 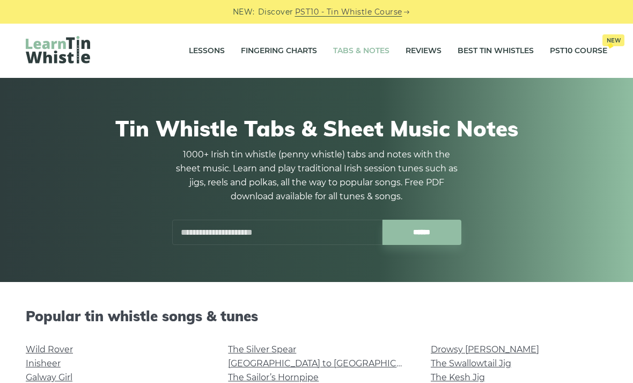 What do you see at coordinates (317, 315) in the screenshot?
I see `h2: Popular tin whistle songs & tunes` at bounding box center [317, 315].